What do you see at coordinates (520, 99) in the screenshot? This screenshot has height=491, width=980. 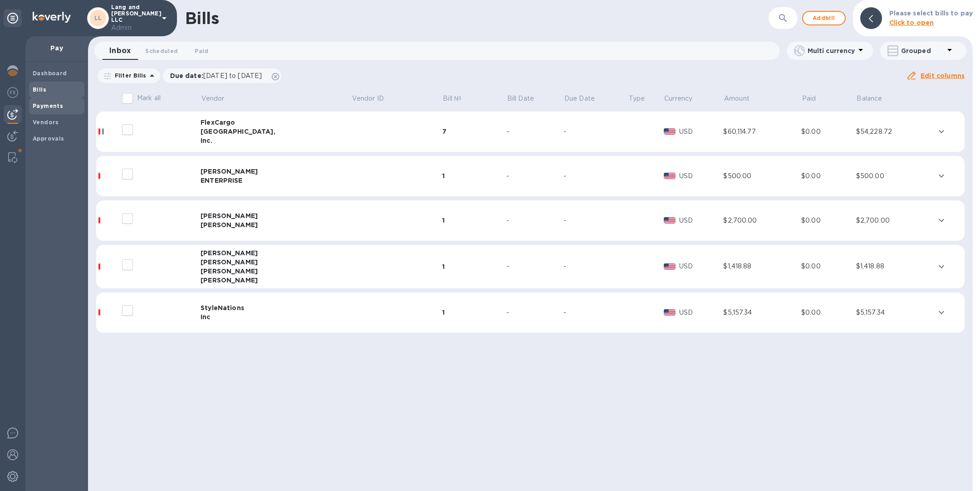 I see `p: Bill Date` at bounding box center [520, 99].